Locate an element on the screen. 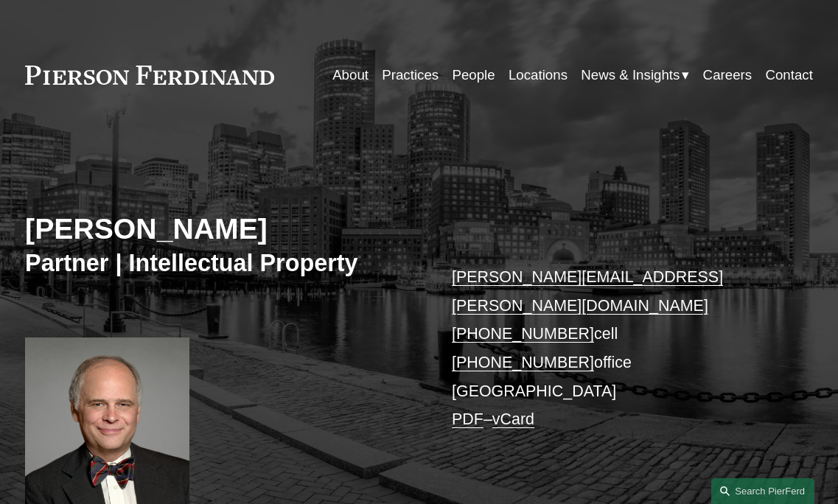  a: People is located at coordinates (473, 75).